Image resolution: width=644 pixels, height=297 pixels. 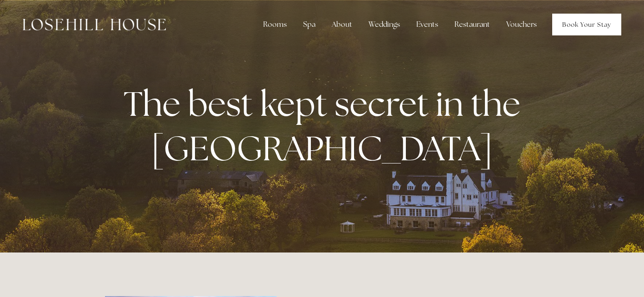 What do you see at coordinates (587, 25) in the screenshot?
I see `a: Book Your Stay` at bounding box center [587, 25].